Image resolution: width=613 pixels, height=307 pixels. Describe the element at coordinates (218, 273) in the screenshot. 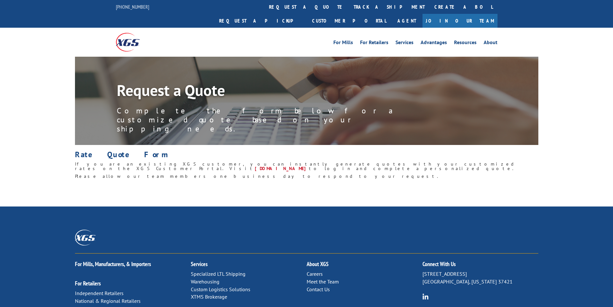

I see `a: Specialized LTL Shipping` at that location.